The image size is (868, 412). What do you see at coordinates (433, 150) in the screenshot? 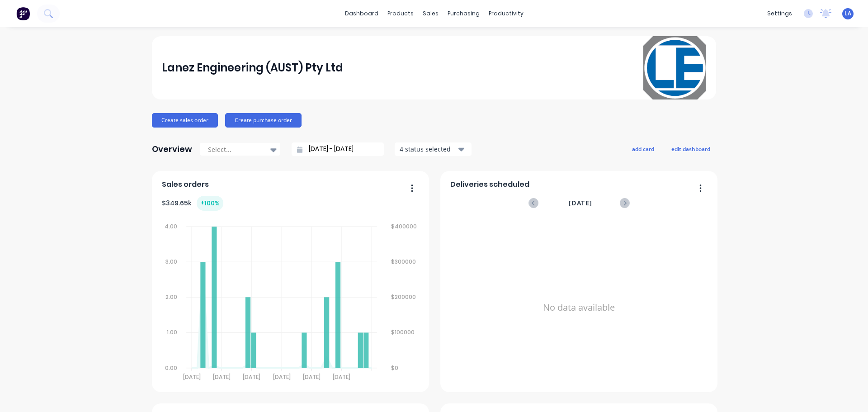
I see `button: 4 status selected` at bounding box center [433, 150].